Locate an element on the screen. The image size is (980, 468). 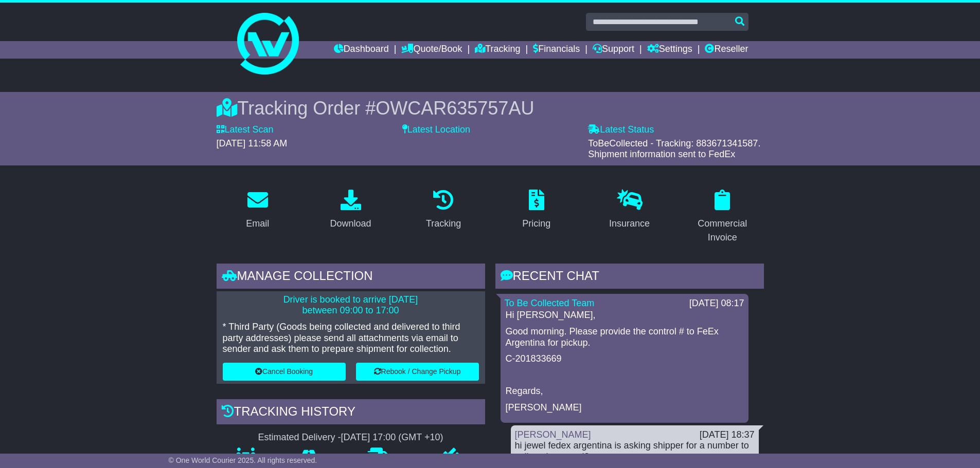
a: Insurance is located at coordinates (630, 210).